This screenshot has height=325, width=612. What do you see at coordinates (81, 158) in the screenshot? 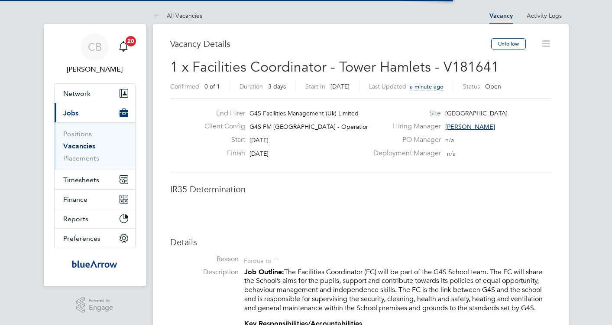
I see `a: Placements` at bounding box center [81, 158].